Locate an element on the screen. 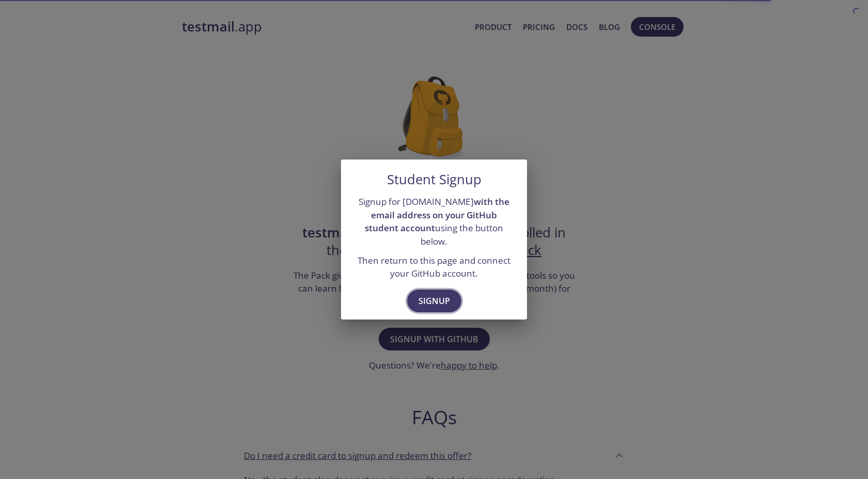  span: Signup is located at coordinates (434, 301).